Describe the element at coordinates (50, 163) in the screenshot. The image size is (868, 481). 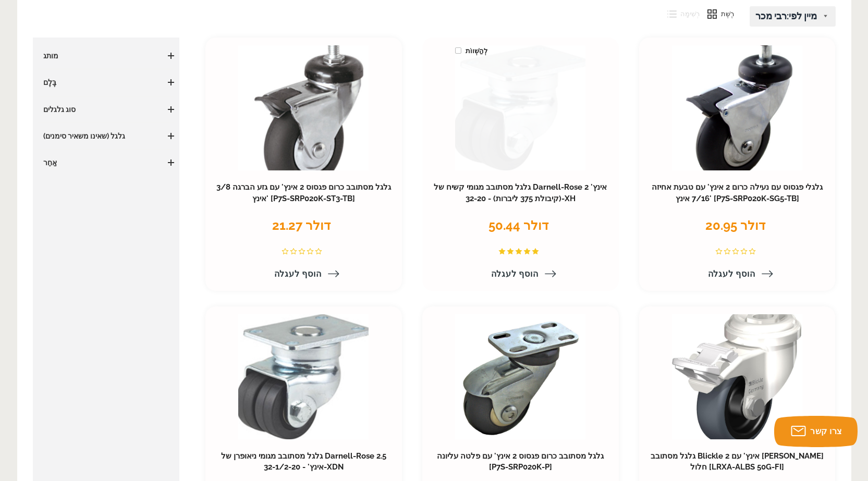
I see `font: אַחֵר` at that location.